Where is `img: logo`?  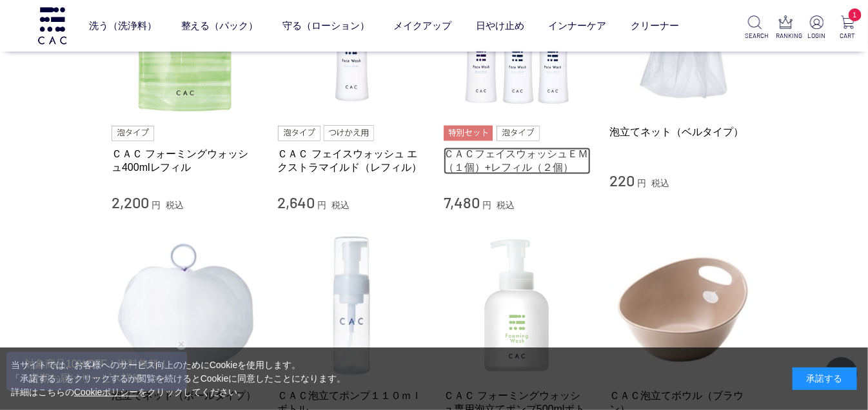
img: logo is located at coordinates (52, 25).